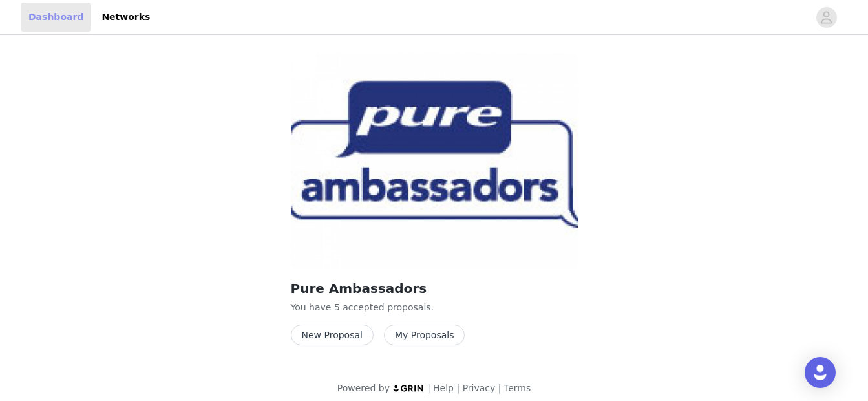 The width and height of the screenshot is (868, 401). I want to click on img: Pure Encapsulations, so click(434, 160).